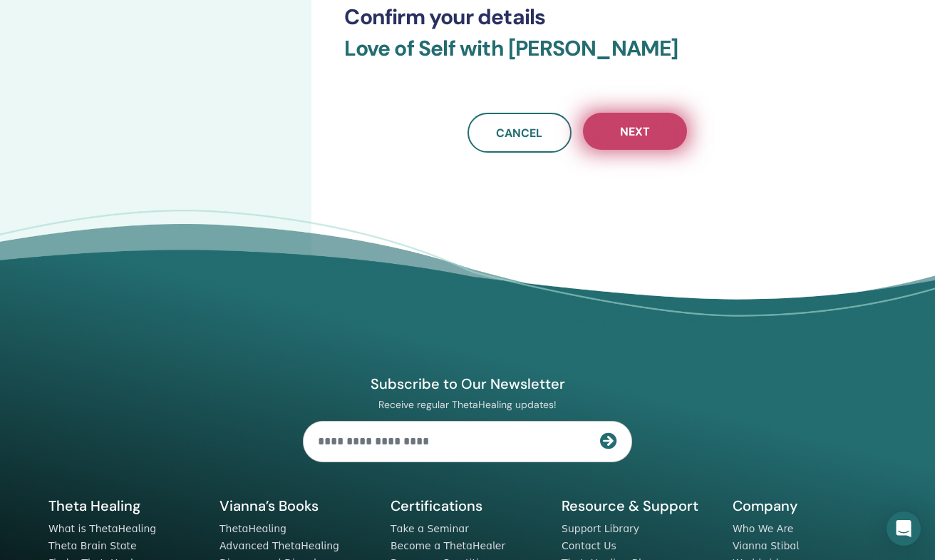 The height and width of the screenshot is (560, 935). I want to click on a: Become a ThetaHealer, so click(447, 545).